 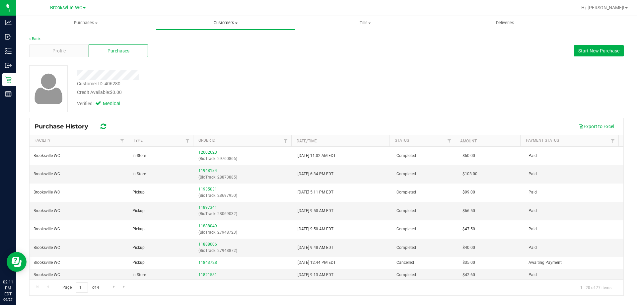 I want to click on a: Status, so click(x=402, y=140).